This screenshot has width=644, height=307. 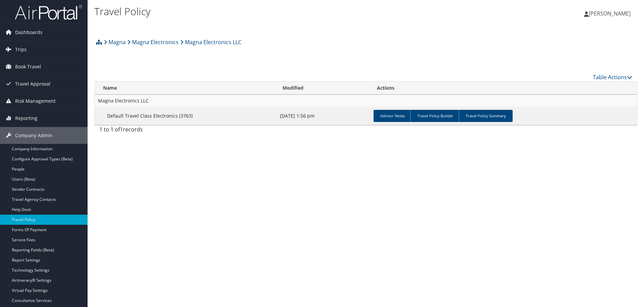 What do you see at coordinates (186, 88) in the screenshot?
I see `th: Name: activate to sort column ascending` at bounding box center [186, 88].